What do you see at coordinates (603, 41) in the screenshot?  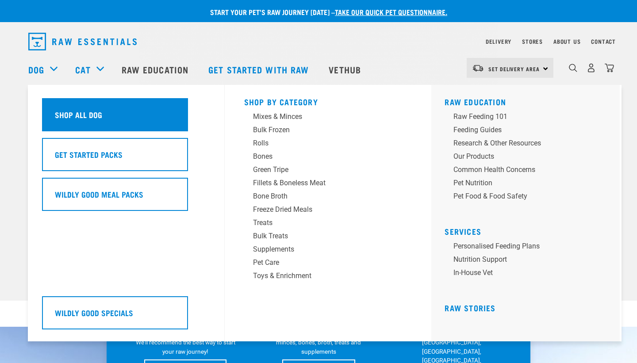 I see `a: Contact` at bounding box center [603, 41].